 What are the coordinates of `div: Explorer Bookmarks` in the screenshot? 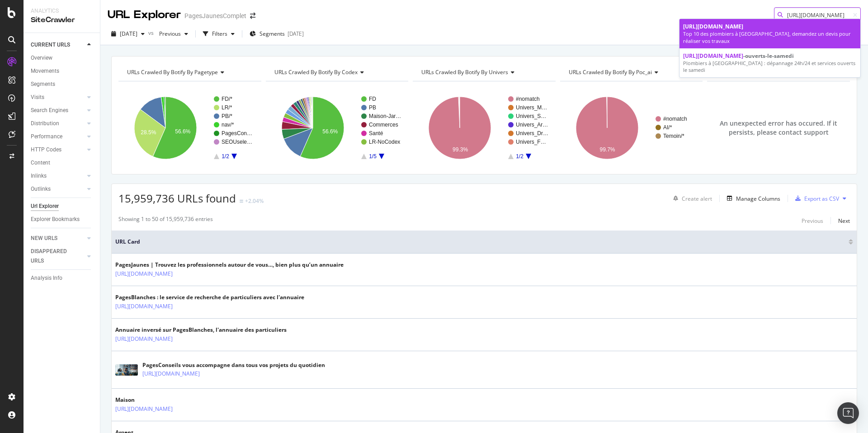 It's located at (55, 219).